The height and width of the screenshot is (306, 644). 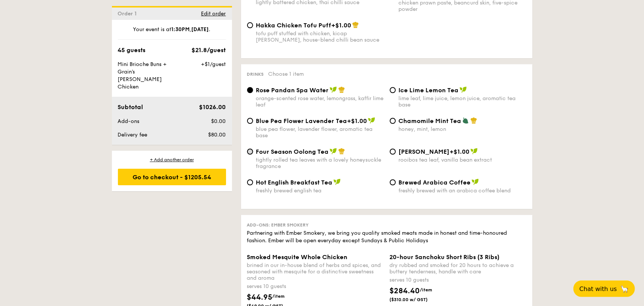 What do you see at coordinates (131, 107) in the screenshot?
I see `span: Subtotal` at bounding box center [131, 107].